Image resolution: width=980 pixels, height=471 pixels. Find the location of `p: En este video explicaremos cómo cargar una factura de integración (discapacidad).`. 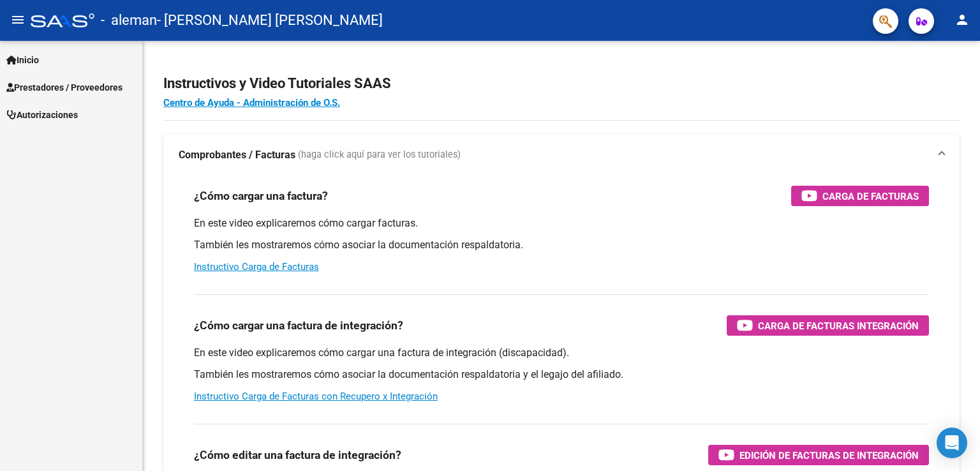

p: En este video explicaremos cómo cargar una factura de integración (discapacidad). is located at coordinates (561, 353).